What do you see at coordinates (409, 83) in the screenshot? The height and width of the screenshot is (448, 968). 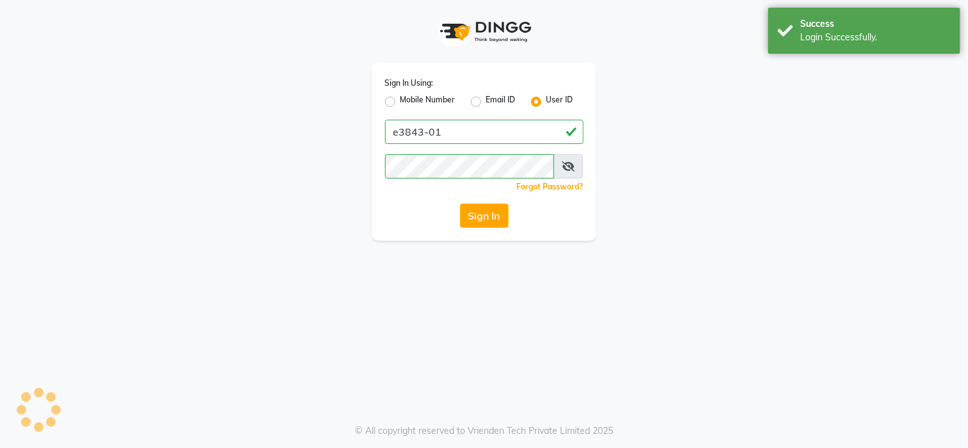 I see `label: Sign In Using:` at bounding box center [409, 83].